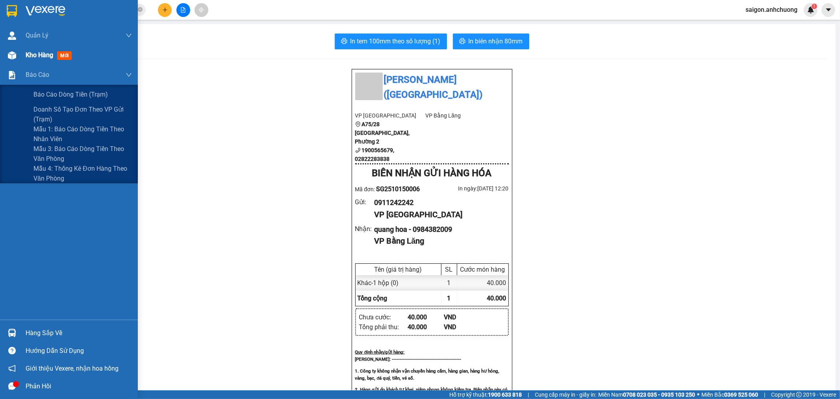  Describe the element at coordinates (165, 10) in the screenshot. I see `button: plus` at that location.